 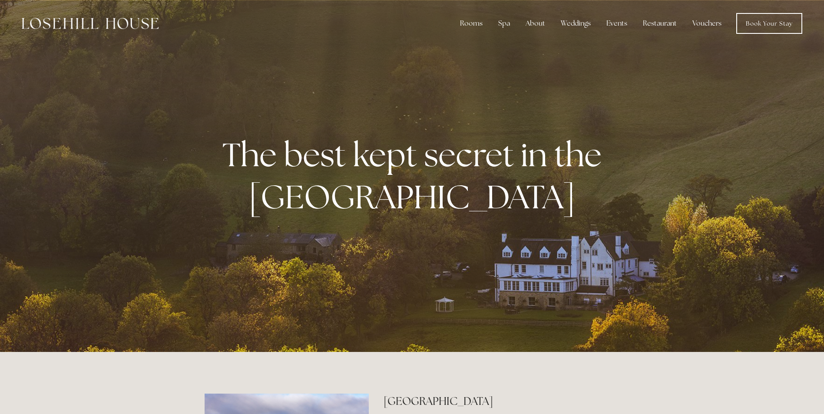 What do you see at coordinates (617, 23) in the screenshot?
I see `div: Events` at bounding box center [617, 23].